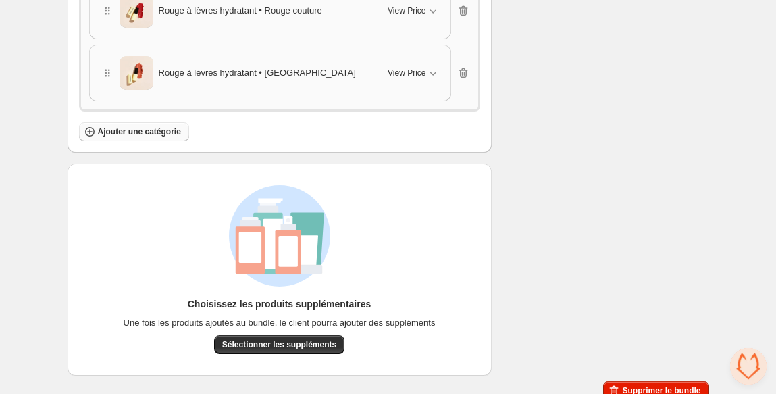 The width and height of the screenshot is (776, 394). Describe the element at coordinates (280, 304) in the screenshot. I see `h3: Choisissez les produits supplémentaires` at that location.